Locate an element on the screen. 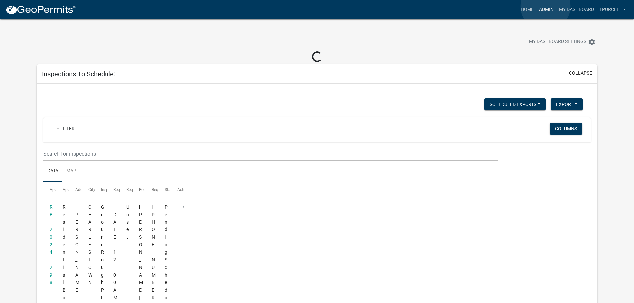 Image resolution: width=634 pixels, height=303 pixels. datatable-header-cell: Actions is located at coordinates (177, 190).